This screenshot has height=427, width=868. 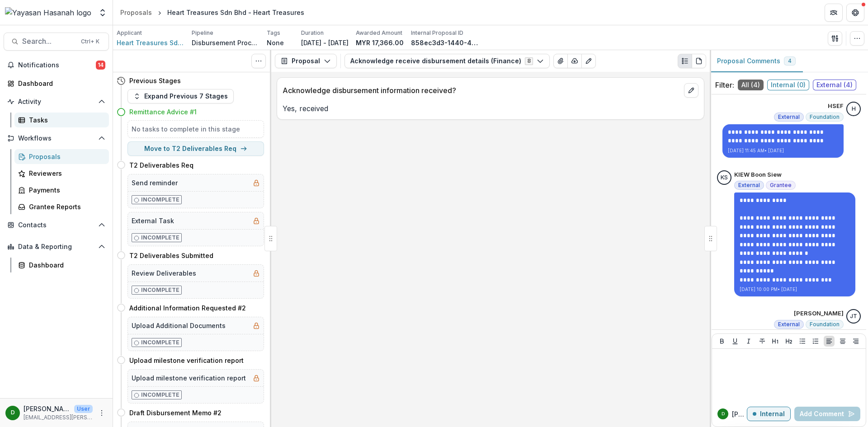 What do you see at coordinates (834, 12) in the screenshot?
I see `button: Partners` at bounding box center [834, 12].